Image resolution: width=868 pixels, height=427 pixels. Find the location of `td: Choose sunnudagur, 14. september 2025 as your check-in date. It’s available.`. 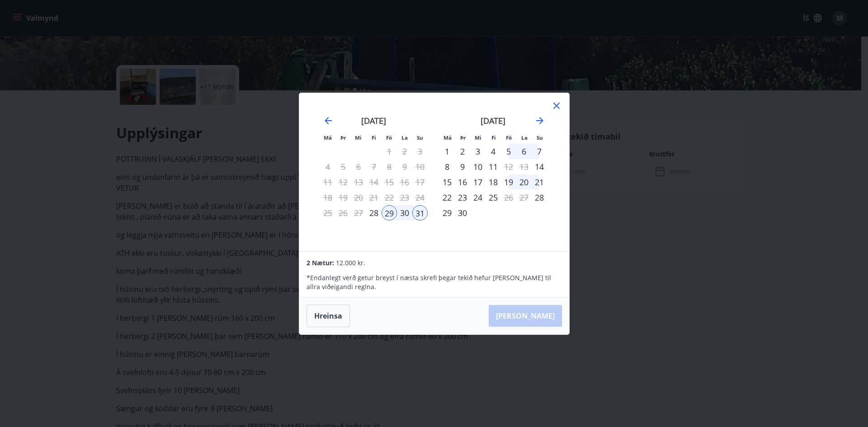

td: Choose sunnudagur, 14. september 2025 as your check-in date. It’s available. is located at coordinates (539, 167).